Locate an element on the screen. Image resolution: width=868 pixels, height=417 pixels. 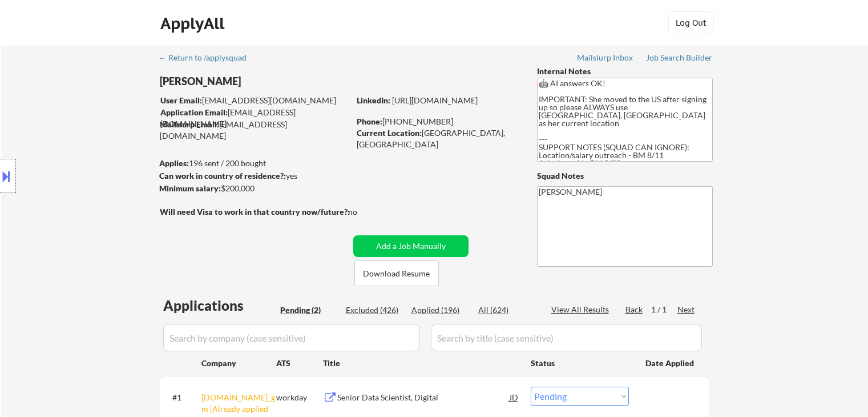
div: Squad Notes is located at coordinates (625, 176).